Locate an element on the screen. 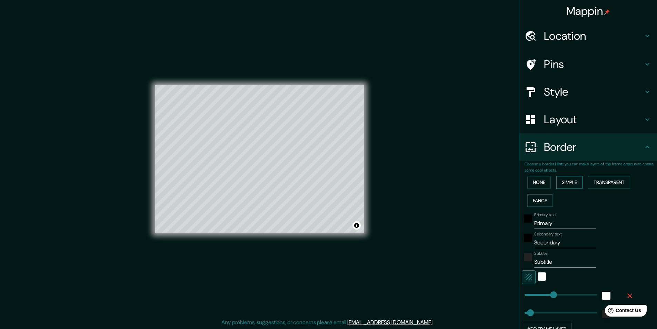  button: Fancy is located at coordinates (540, 200).